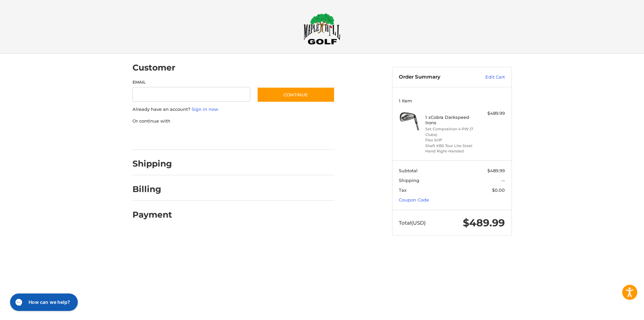 The height and width of the screenshot is (320, 644). I want to click on span: Shipping, so click(409, 180).